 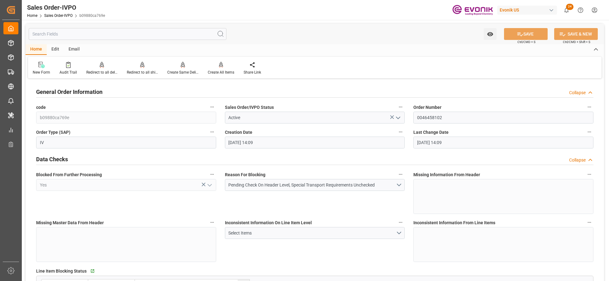 I want to click on span: Order Number, so click(x=427, y=107).